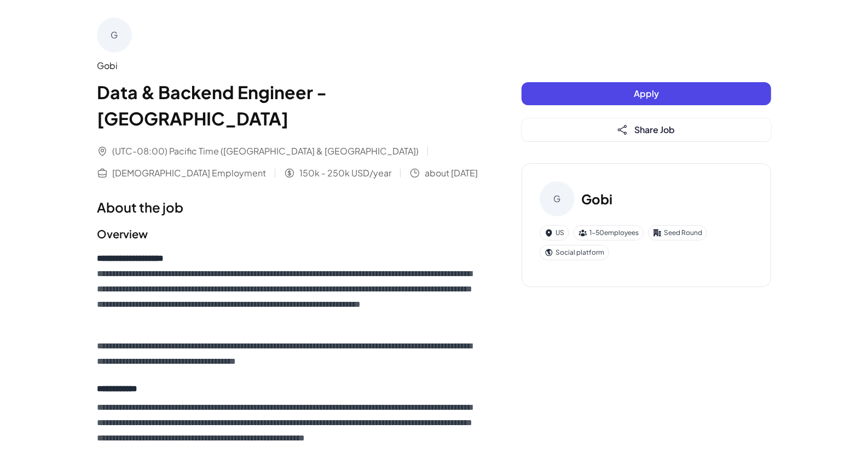 The width and height of the screenshot is (868, 464). I want to click on button: Share Job, so click(646, 130).